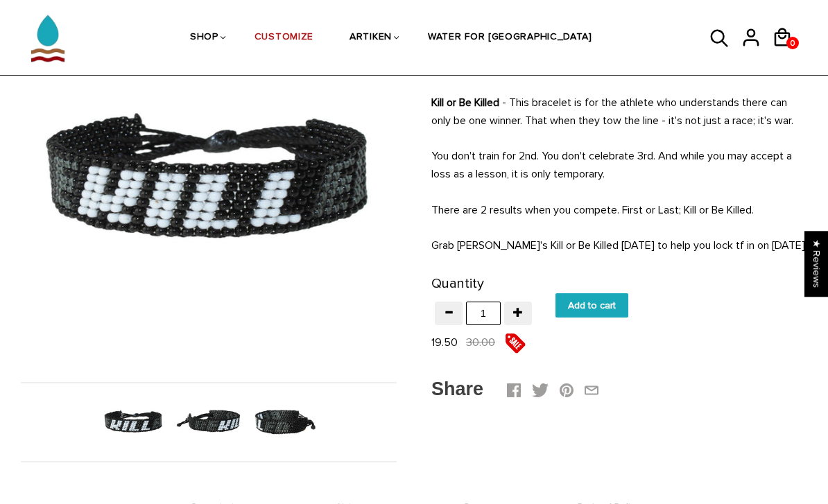 The height and width of the screenshot is (504, 828). I want to click on p: You don't train for 2nd. You don't celebrate 3rd. And while you may accept a loss as a lesson, it..., so click(619, 165).